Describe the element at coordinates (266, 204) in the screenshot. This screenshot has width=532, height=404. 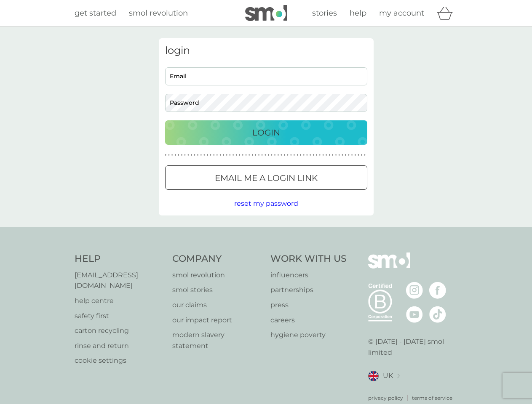
I see `button: reset my password` at that location.